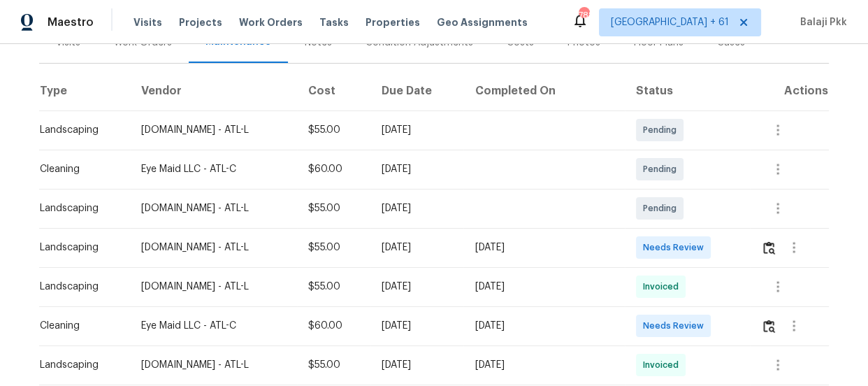 The height and width of the screenshot is (386, 868). What do you see at coordinates (584, 15) in the screenshot?
I see `div: 788` at bounding box center [584, 15].